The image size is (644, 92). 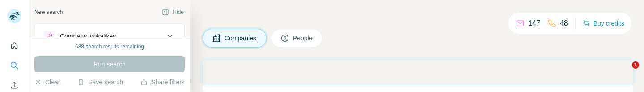 I want to click on div: 688 search results remaining, so click(x=110, y=47).